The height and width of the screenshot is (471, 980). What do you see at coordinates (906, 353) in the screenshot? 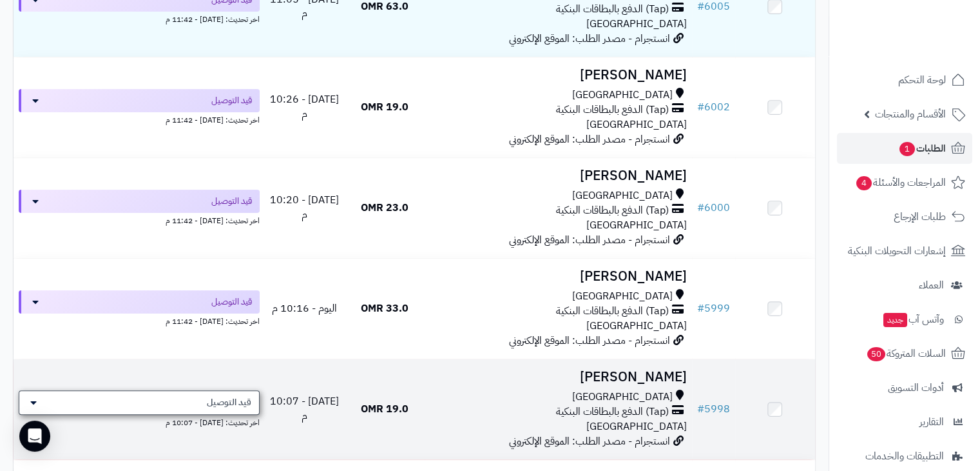
I see `span: السلات المتروكة` at bounding box center [906, 353].